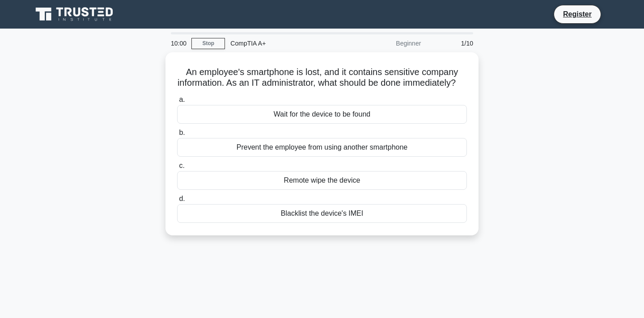  What do you see at coordinates (577, 14) in the screenshot?
I see `a: Register` at bounding box center [577, 14].